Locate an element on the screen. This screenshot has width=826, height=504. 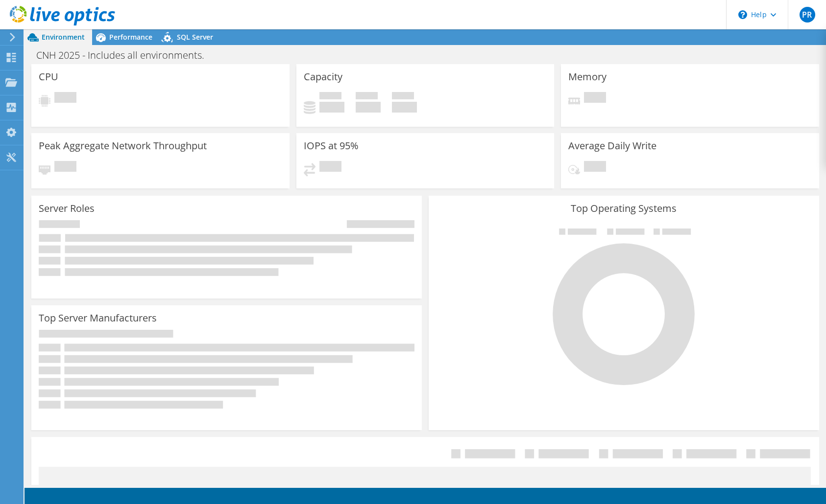
h3: Average Daily Write is located at coordinates (612, 146).